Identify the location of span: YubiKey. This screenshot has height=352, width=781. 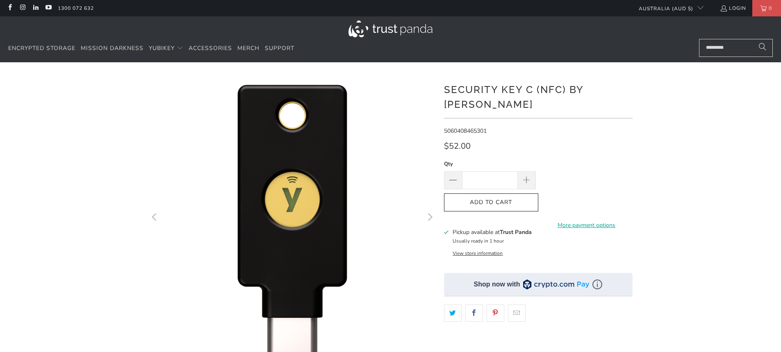
(162, 48).